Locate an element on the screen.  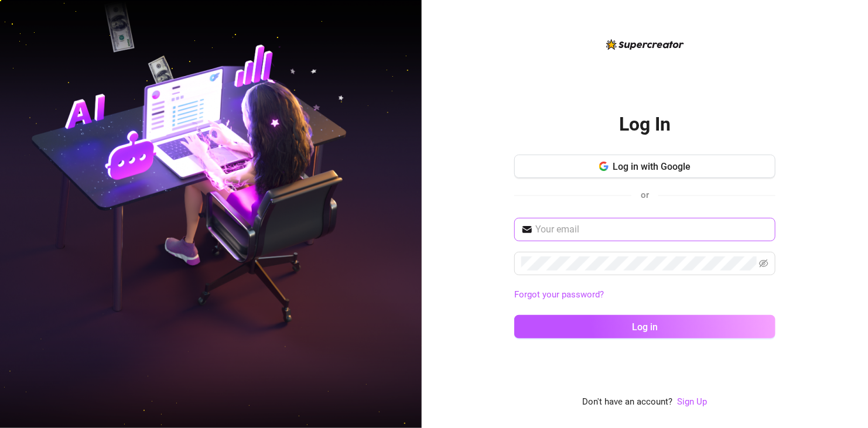
h2: Log In is located at coordinates (645, 124).